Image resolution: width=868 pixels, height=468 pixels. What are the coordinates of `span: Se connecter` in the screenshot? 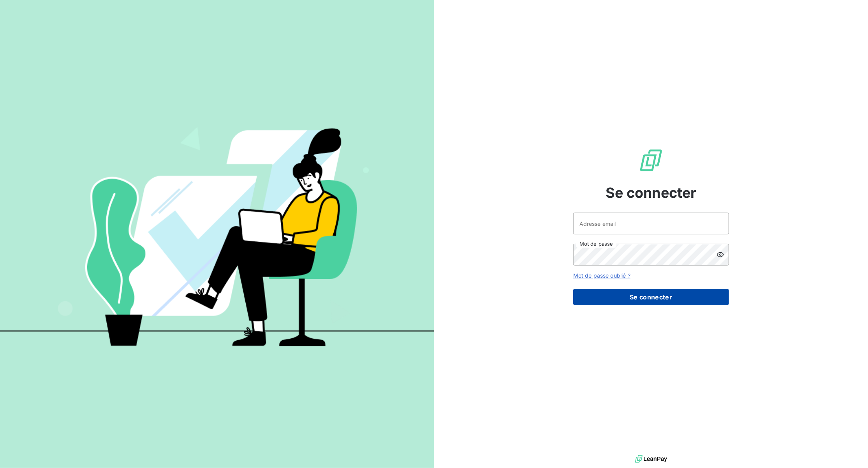 It's located at (651, 193).